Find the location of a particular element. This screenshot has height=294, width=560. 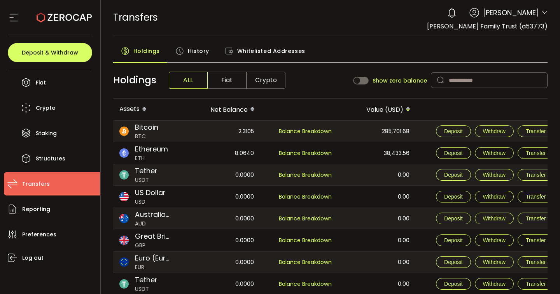

span: Deposit & Withdraw is located at coordinates (50, 52).